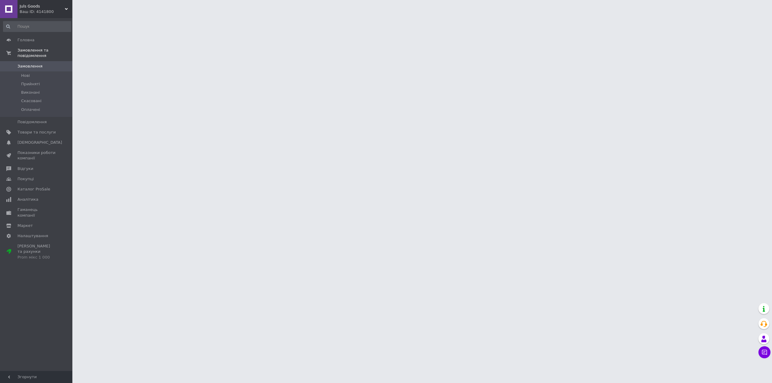 The image size is (772, 383). What do you see at coordinates (36, 132) in the screenshot?
I see `span: Товари та послуги` at bounding box center [36, 132].